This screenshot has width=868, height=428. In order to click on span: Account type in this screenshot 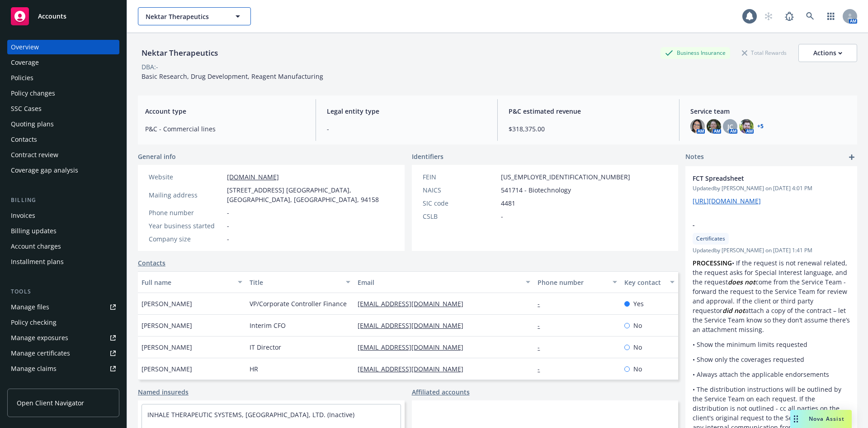, I will do `click(225, 111)`.